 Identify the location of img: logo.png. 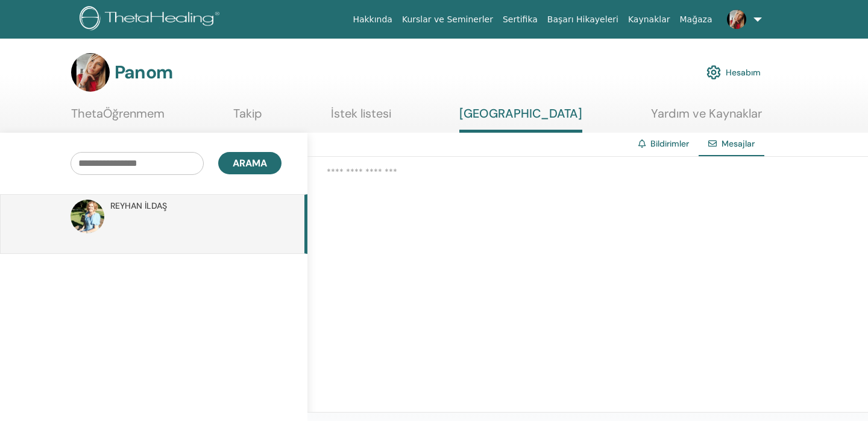
(151, 19).